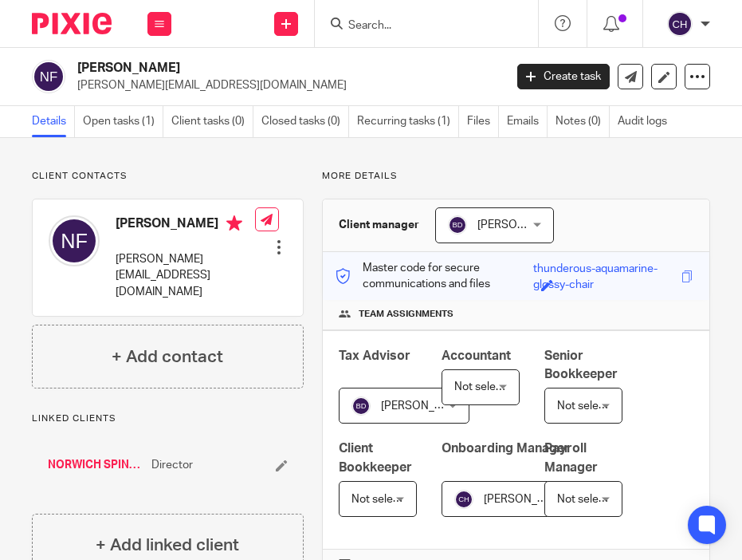 The height and width of the screenshot is (560, 742). Describe the element at coordinates (234, 223) in the screenshot. I see `i: Primary` at that location.